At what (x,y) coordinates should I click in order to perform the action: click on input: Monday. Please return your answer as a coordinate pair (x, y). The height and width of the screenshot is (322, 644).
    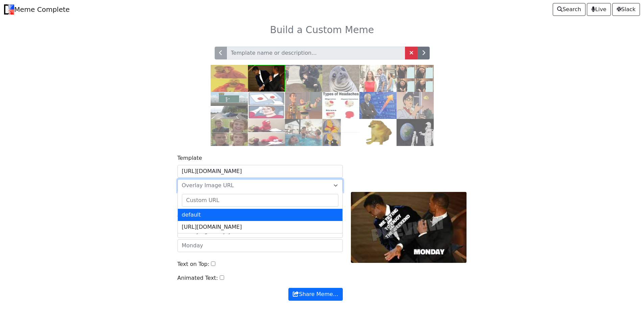
    Looking at the image, I should click on (260, 245).